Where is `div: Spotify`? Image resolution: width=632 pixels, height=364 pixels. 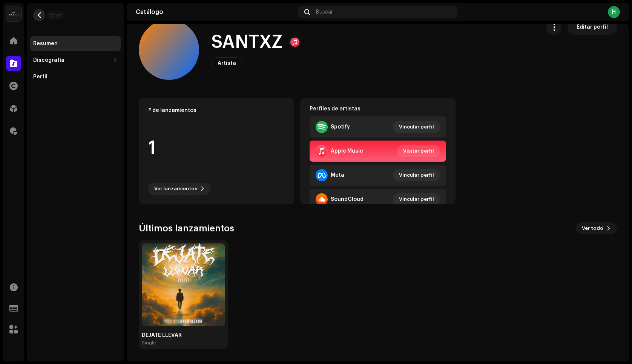
div: Spotify is located at coordinates (340, 127).